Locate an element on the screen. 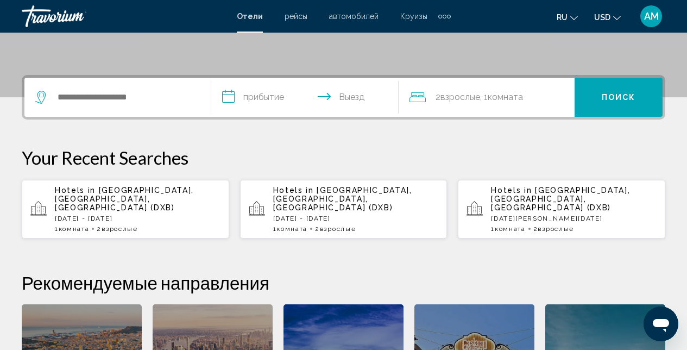 The image size is (687, 350). button: Change currency is located at coordinates (607, 17).